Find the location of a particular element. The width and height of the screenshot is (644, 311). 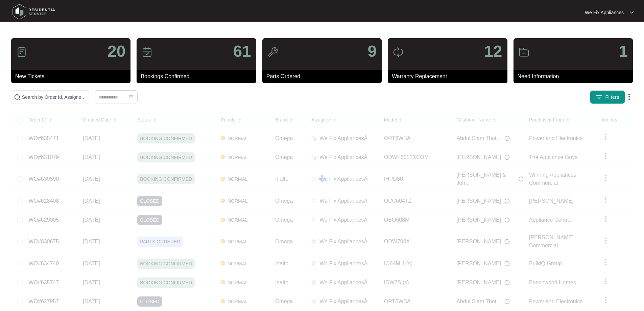

p: 1 is located at coordinates (623, 51).